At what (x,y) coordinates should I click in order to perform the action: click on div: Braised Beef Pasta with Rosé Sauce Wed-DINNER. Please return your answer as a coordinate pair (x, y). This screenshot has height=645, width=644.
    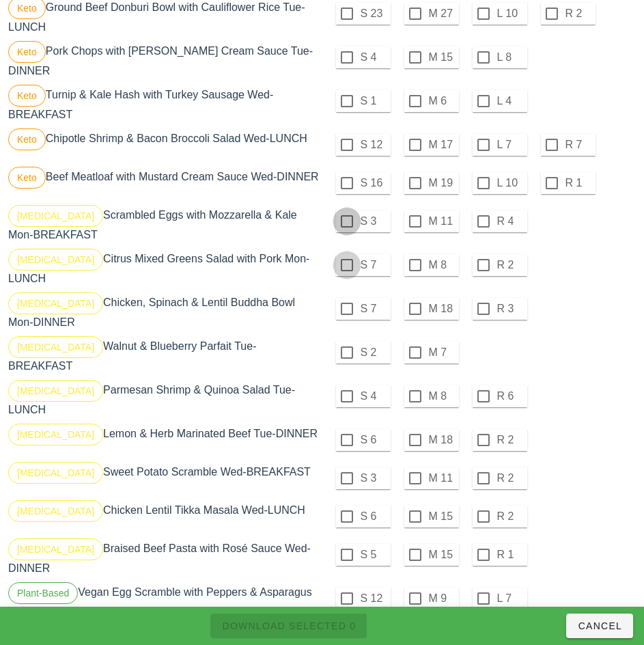
    Looking at the image, I should click on (164, 558).